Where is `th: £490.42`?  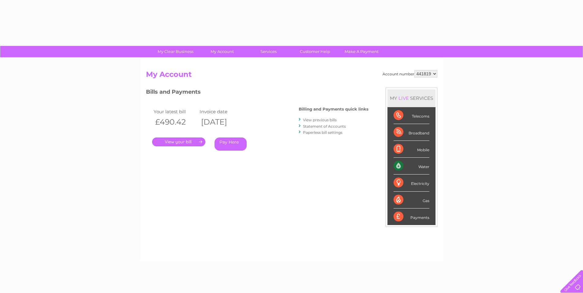
th: £490.42 is located at coordinates (175, 122).